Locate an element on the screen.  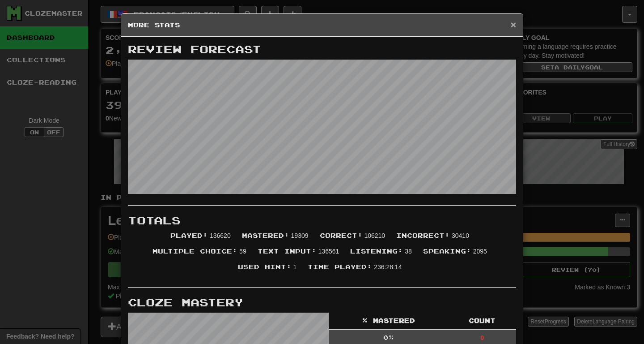
button: Close is located at coordinates (513, 24).